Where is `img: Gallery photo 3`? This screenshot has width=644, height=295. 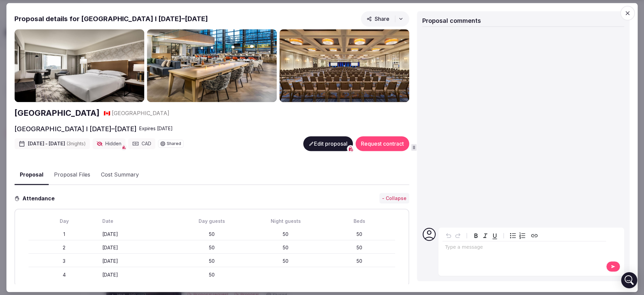 img: Gallery photo 3 is located at coordinates (344, 66).